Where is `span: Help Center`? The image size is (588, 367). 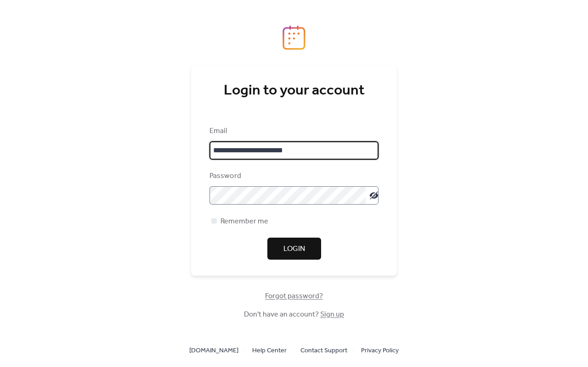 span: Help Center is located at coordinates (269, 351).